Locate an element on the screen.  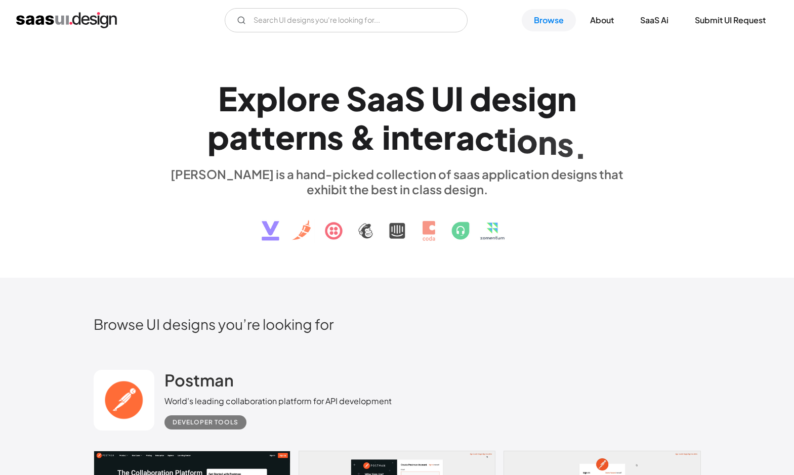
input: Search UI designs you're looking for... is located at coordinates (346, 20).